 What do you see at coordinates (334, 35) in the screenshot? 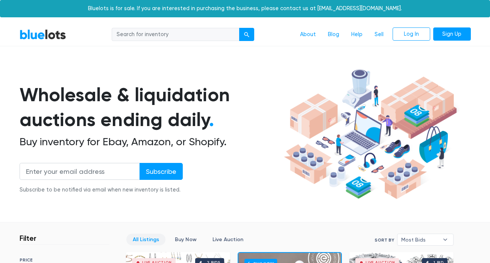
I see `a: Blog` at bounding box center [334, 35].